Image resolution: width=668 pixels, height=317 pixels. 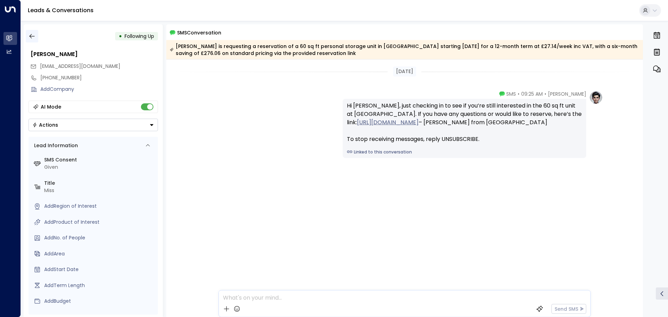 I want to click on div: AddNo. of People, so click(x=100, y=238).